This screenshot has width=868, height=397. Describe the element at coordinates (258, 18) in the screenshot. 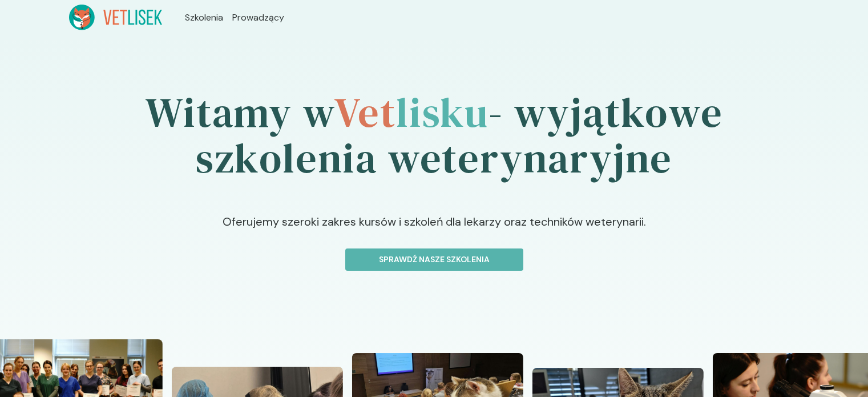

I see `span: Prowadzący` at that location.